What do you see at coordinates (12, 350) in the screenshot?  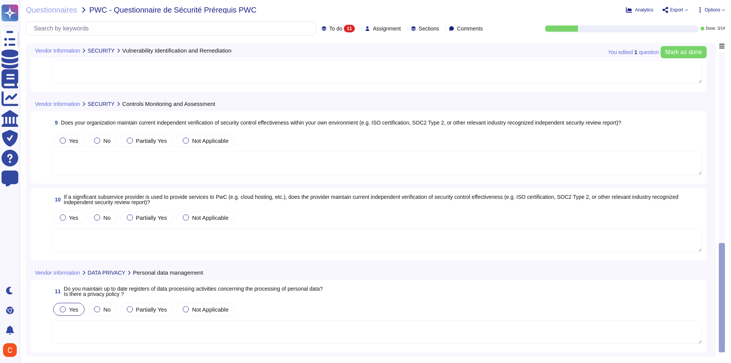 I see `button: user` at bounding box center [12, 350].